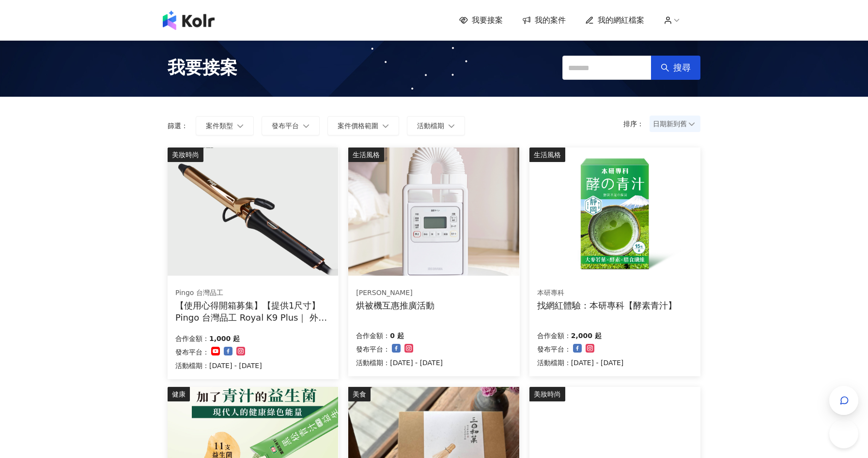 The height and width of the screenshot is (458, 868). What do you see at coordinates (676, 67) in the screenshot?
I see `button: 搜尋` at bounding box center [676, 67].